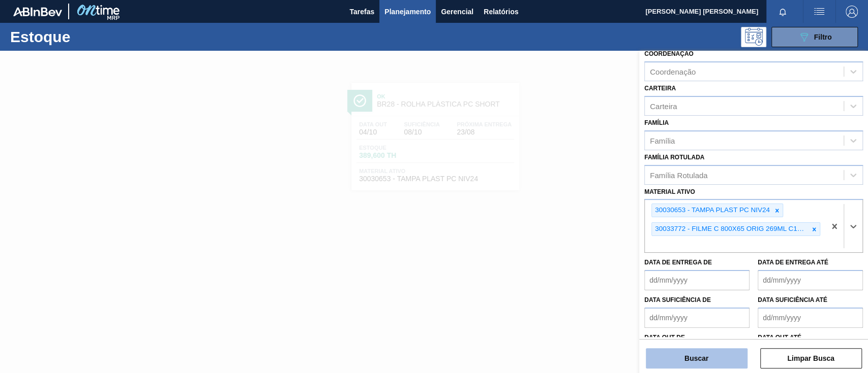 This screenshot has width=868, height=373. I want to click on label: Data suficiência até, so click(792, 300).